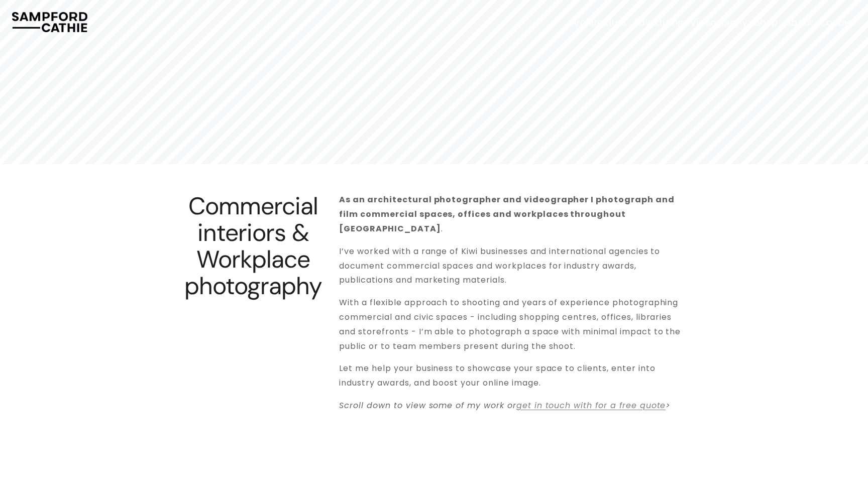  Describe the element at coordinates (428, 405) in the screenshot. I see `em: Scroll down to view some of my work or` at that location.